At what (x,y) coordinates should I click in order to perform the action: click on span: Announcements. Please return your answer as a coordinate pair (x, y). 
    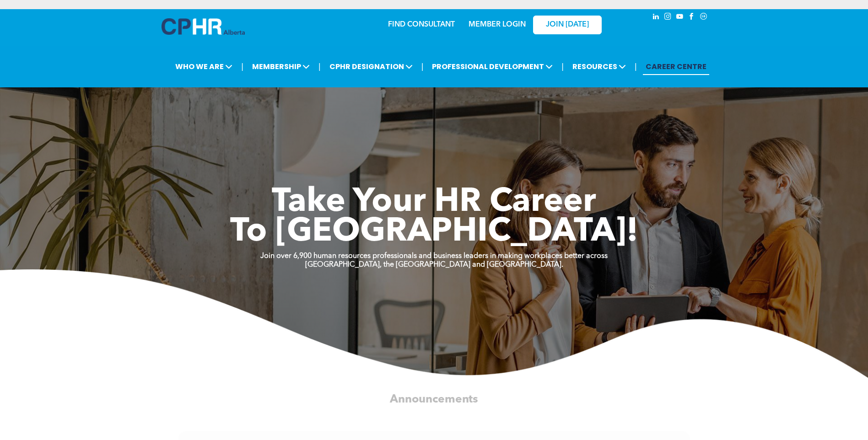
    Looking at the image, I should click on (434, 399).